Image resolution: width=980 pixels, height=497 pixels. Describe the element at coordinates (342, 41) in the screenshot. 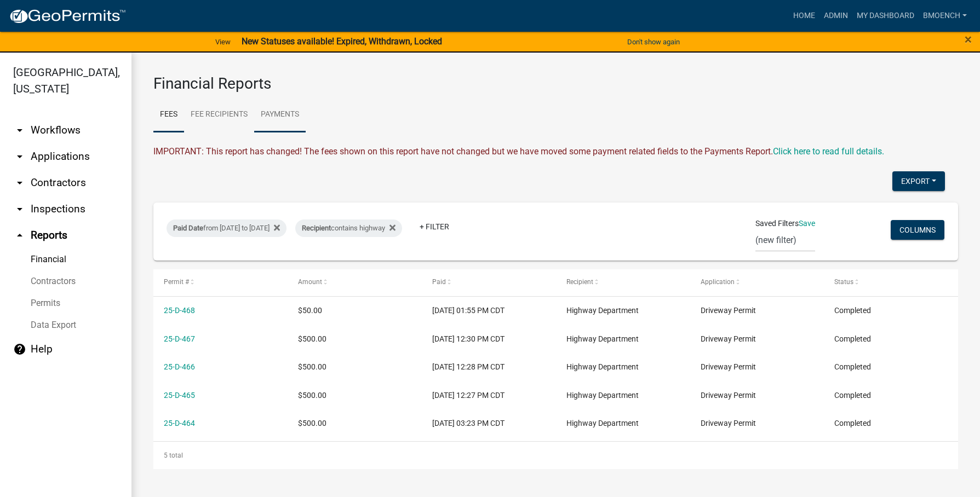

I see `strong: New Statuses available! Expired, Withdrawn, Locked` at that location.